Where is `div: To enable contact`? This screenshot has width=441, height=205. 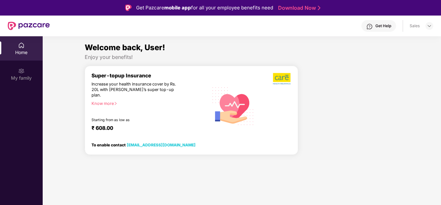 div: To enable contact is located at coordinates (144, 144).